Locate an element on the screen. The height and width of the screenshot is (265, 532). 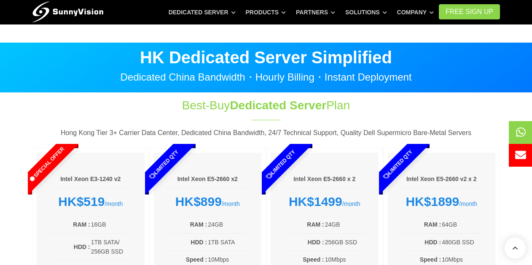
span: Dedicated Server is located at coordinates (278, 105).